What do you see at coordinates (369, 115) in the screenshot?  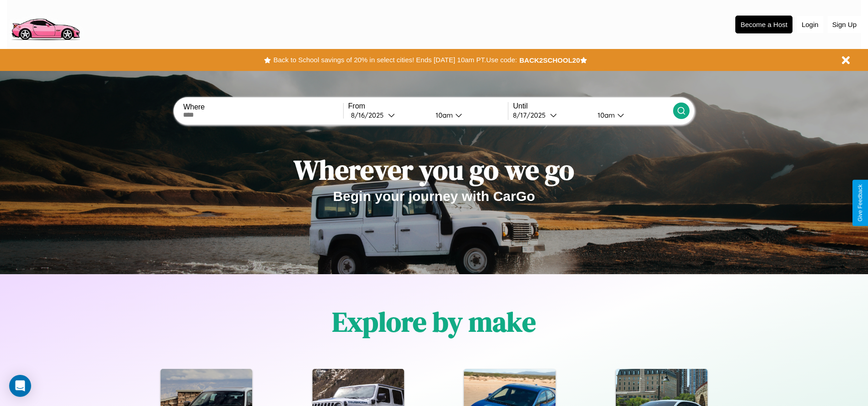 I see `div: 8 / 16 / 2025` at bounding box center [369, 115].